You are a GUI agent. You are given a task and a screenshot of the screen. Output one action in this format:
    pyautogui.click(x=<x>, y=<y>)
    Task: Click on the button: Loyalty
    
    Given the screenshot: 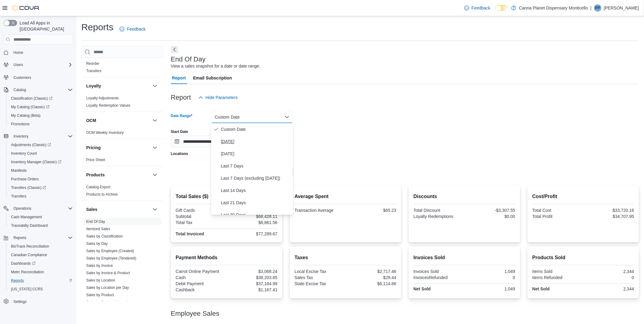 What is the action you would take?
    pyautogui.click(x=155, y=86)
    